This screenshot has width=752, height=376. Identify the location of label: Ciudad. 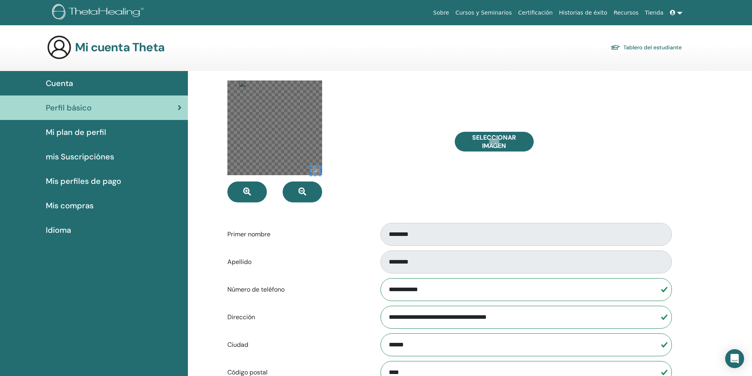
(297, 345).